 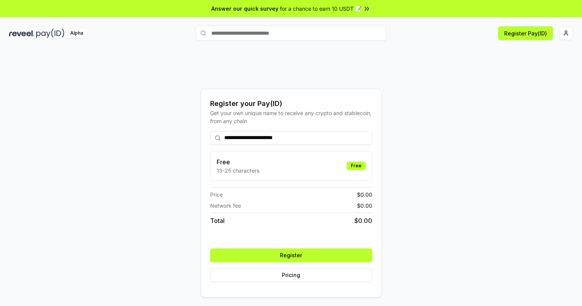 I want to click on span: Answer our quick survey, so click(x=245, y=8).